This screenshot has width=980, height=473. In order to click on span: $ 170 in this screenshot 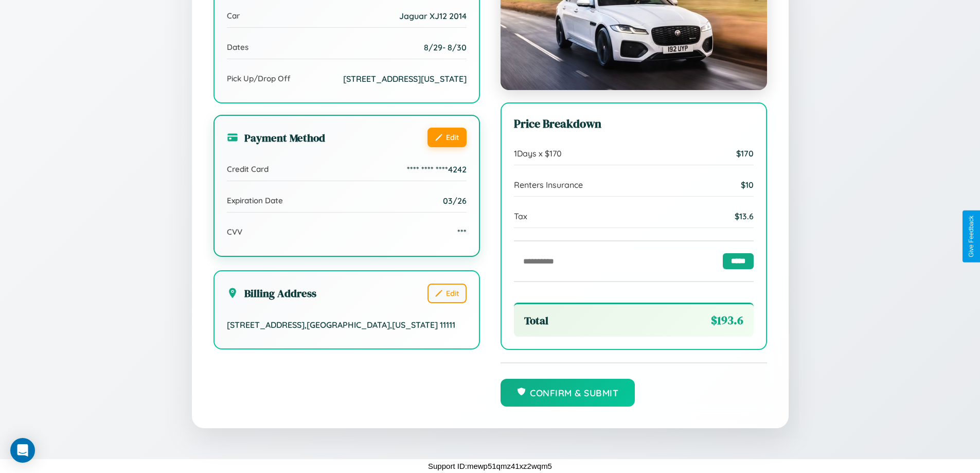, I will do `click(745, 153)`.